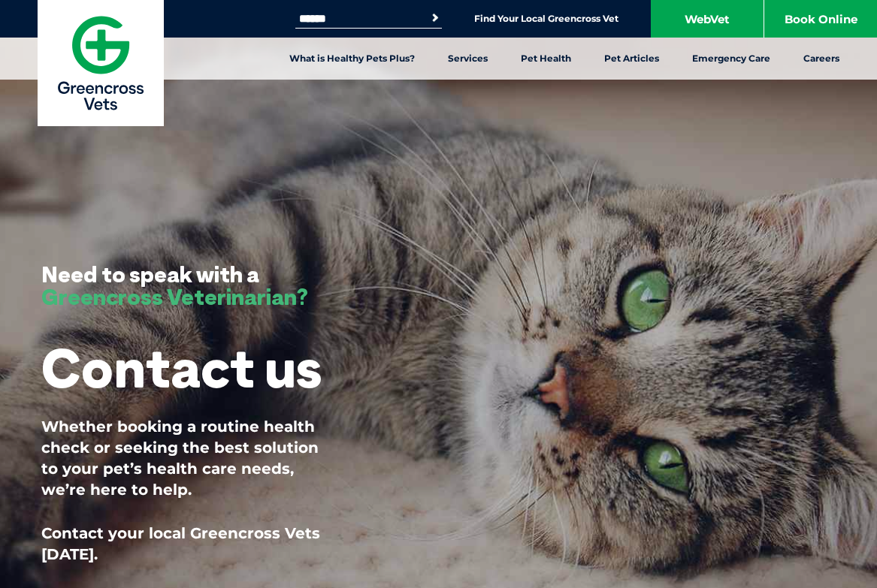 The image size is (877, 588). I want to click on a: Careers, so click(821, 59).